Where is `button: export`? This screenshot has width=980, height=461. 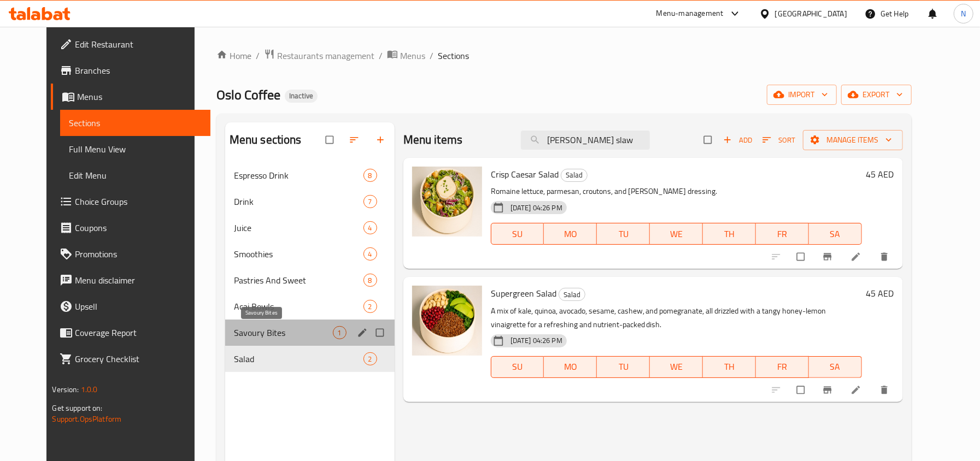
button: export is located at coordinates (876, 95).